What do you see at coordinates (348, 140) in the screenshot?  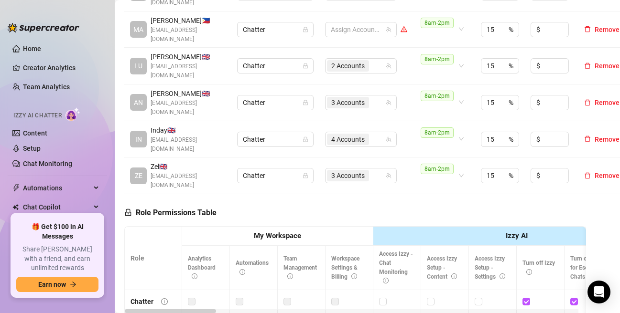 I see `span: 4 Accounts` at bounding box center [348, 140].